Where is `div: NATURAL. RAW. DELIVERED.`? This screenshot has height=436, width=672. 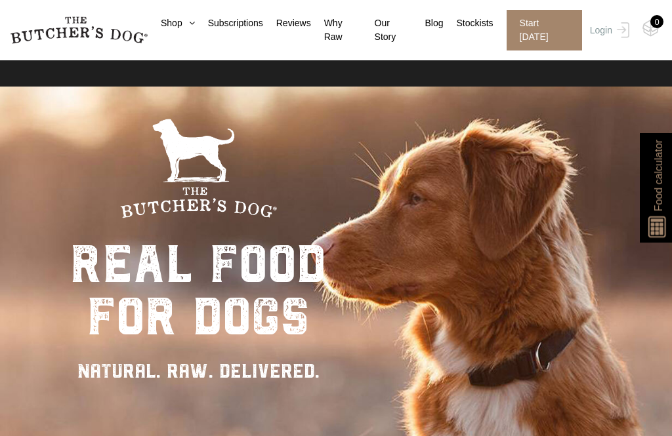 div: NATURAL. RAW. DELIVERED. is located at coordinates (198, 371).